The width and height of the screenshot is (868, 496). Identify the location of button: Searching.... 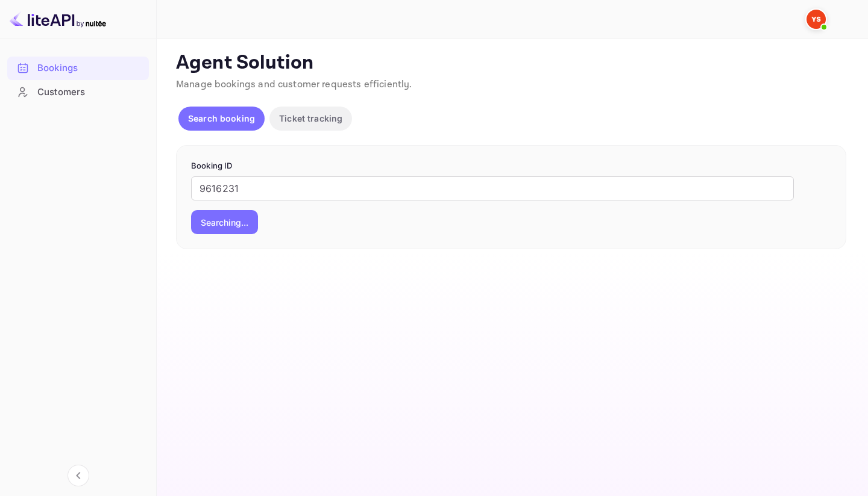
(224, 222).